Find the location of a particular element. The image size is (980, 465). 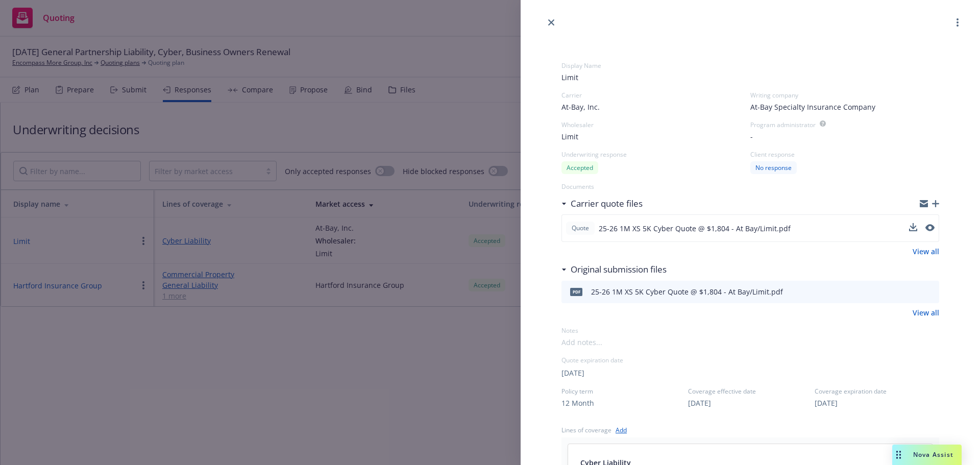

button: Nova Assist is located at coordinates (927, 455).